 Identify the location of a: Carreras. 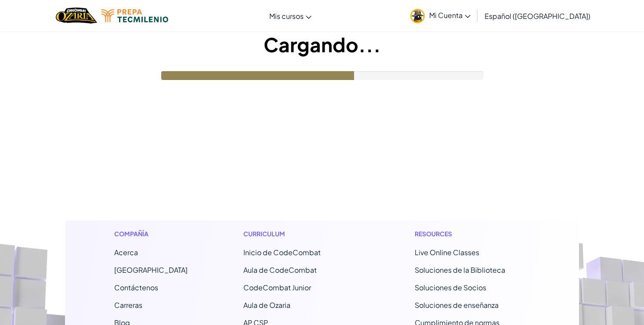
(128, 305).